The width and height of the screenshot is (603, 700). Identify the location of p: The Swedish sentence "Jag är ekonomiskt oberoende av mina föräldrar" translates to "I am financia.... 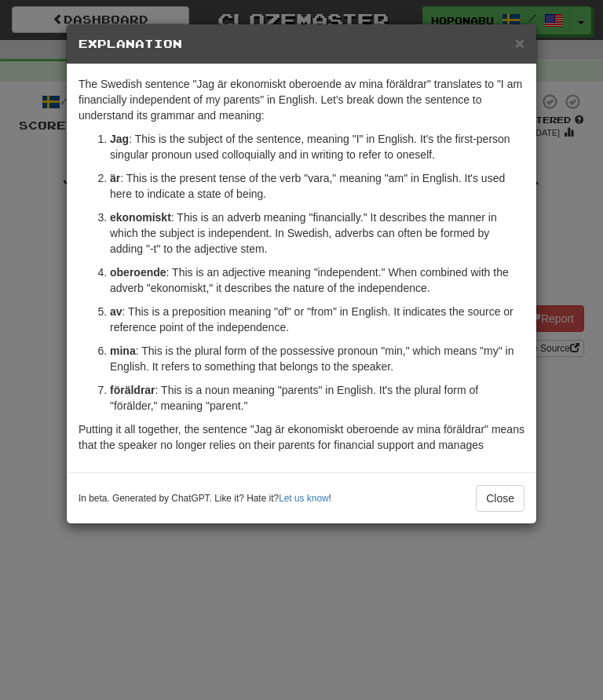
(302, 100).